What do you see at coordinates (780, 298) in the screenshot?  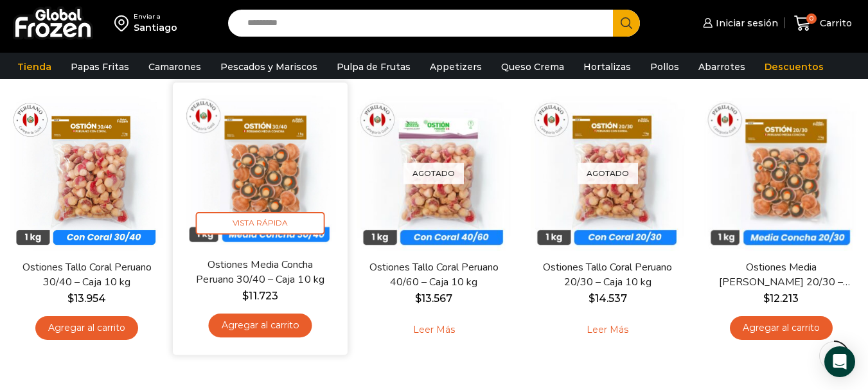 I see `bdi: 12.213` at bounding box center [780, 298].